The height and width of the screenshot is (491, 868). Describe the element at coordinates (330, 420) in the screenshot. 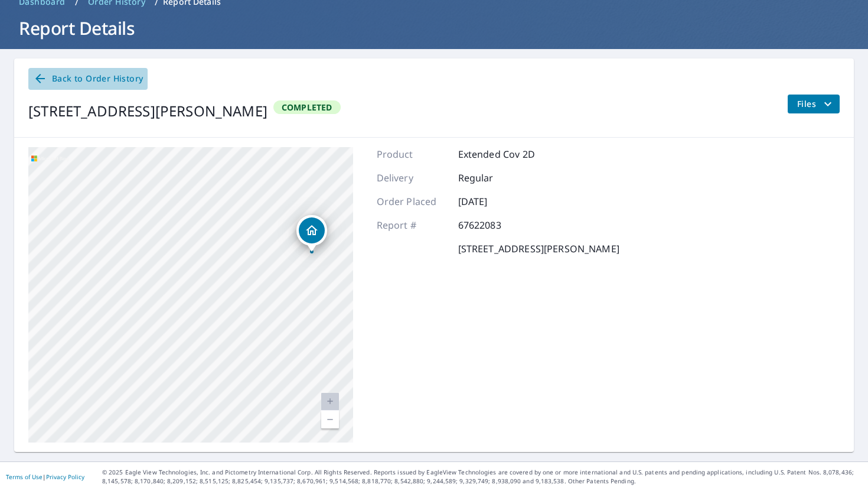

I see `a: Current Level 20, Zoom Out` at that location.